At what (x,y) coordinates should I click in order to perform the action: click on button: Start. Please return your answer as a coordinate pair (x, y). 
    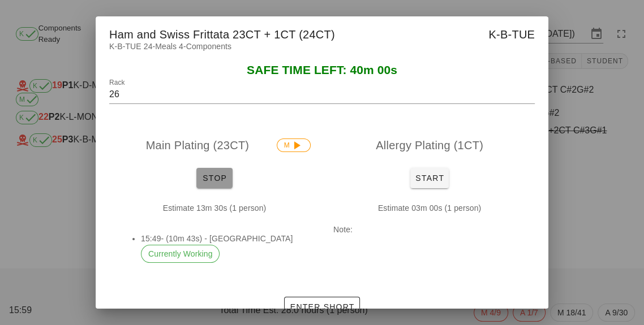
    Looking at the image, I should click on (430, 178).